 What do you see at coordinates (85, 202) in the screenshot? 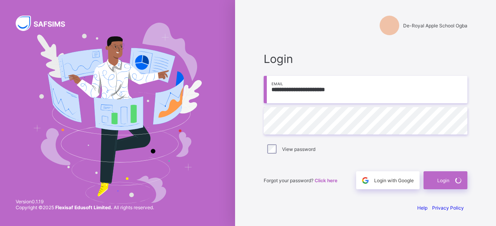
I see `span: Version 0.1.19` at bounding box center [85, 202].